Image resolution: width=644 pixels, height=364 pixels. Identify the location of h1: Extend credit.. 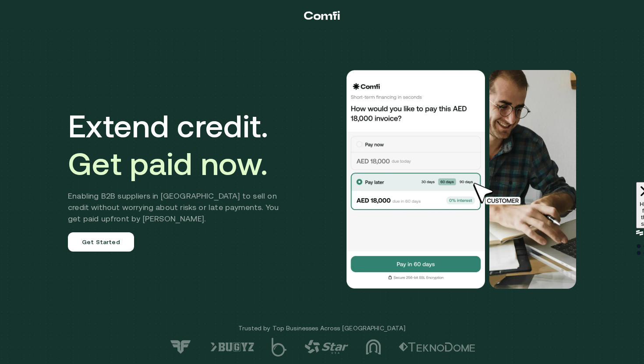
(180, 145).